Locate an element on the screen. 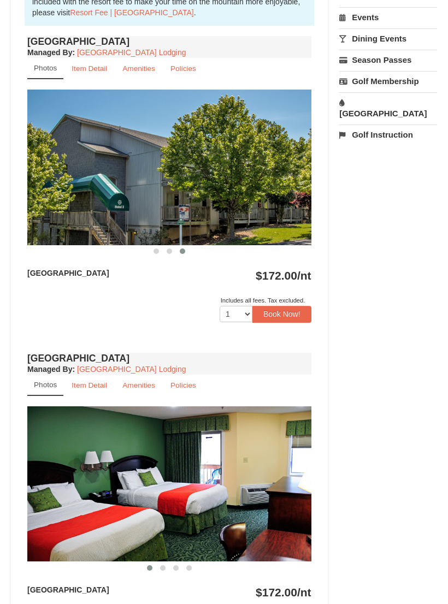 The height and width of the screenshot is (604, 448). a: Golf Membership is located at coordinates (387, 81).